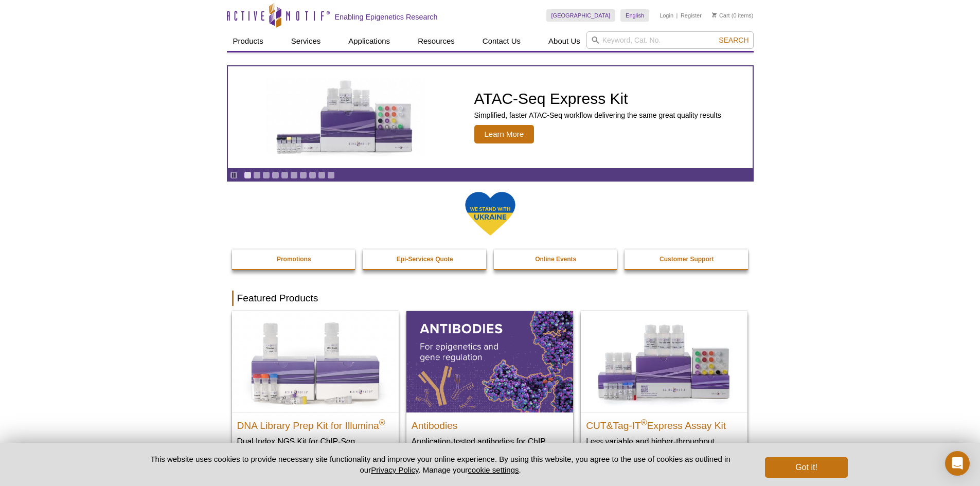 This screenshot has height=486, width=980. I want to click on p: Less variable and higher-throughput genome-wide profiling of histone marks​., so click(664, 446).